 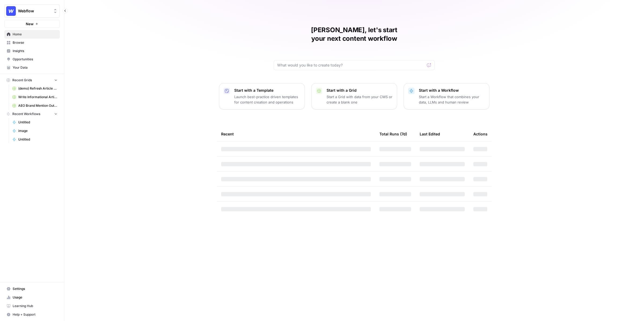 What do you see at coordinates (35, 106) in the screenshot?
I see `a: AEO Brand Mention Outreach (1)` at bounding box center [35, 106].